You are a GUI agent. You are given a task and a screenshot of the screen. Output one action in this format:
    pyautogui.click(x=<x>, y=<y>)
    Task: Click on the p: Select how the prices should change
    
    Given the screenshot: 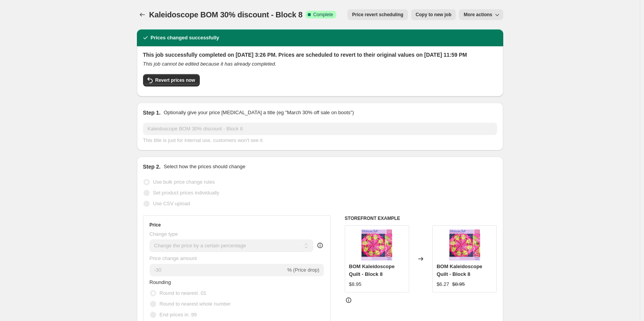 What is the action you would take?
    pyautogui.click(x=204, y=167)
    